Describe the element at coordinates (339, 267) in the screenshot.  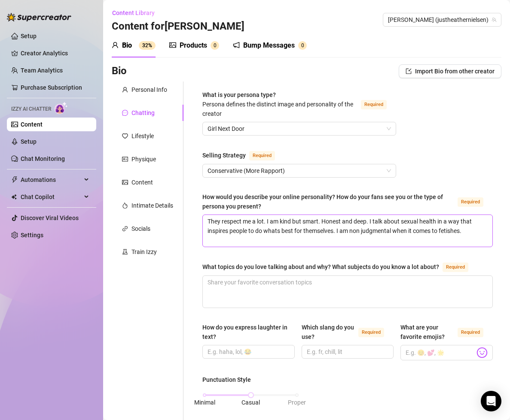
I see `label: What topics do you love talking about and why? What subjects do you know a lot about?` at that location.